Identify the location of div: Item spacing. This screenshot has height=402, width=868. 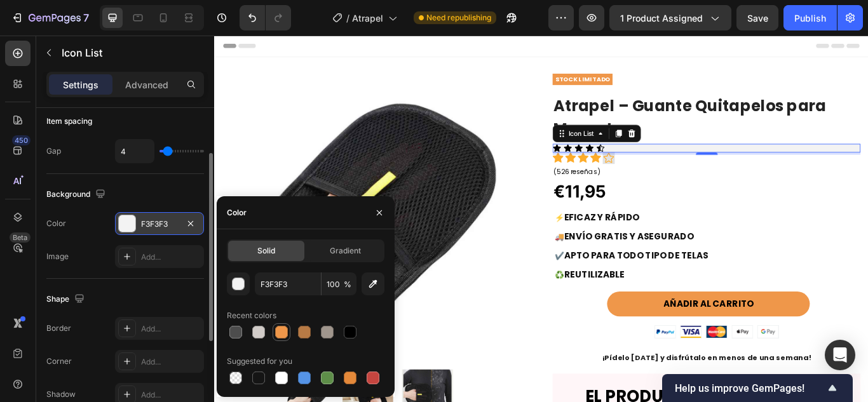
(69, 121).